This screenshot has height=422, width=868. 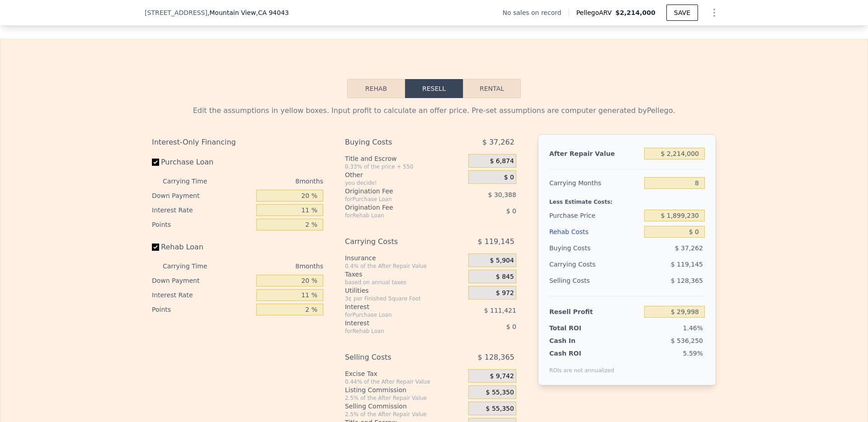 What do you see at coordinates (595, 13) in the screenshot?
I see `span: Pellego ARV` at bounding box center [595, 13].